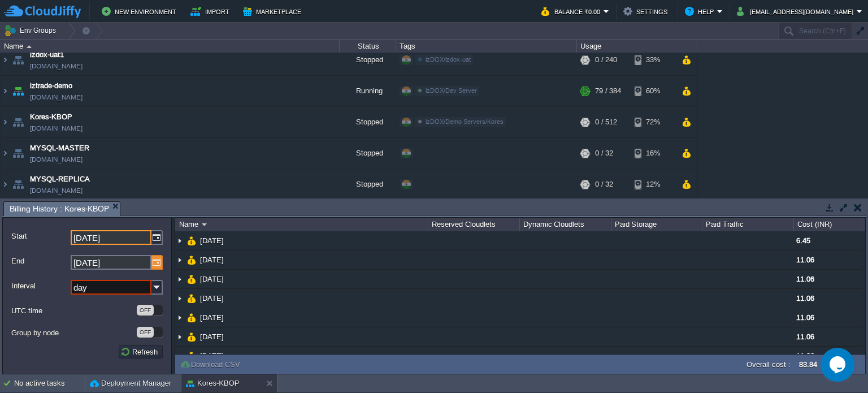 The image size is (868, 393). What do you see at coordinates (49, 383) in the screenshot?
I see `div: No active tasks` at bounding box center [49, 383].